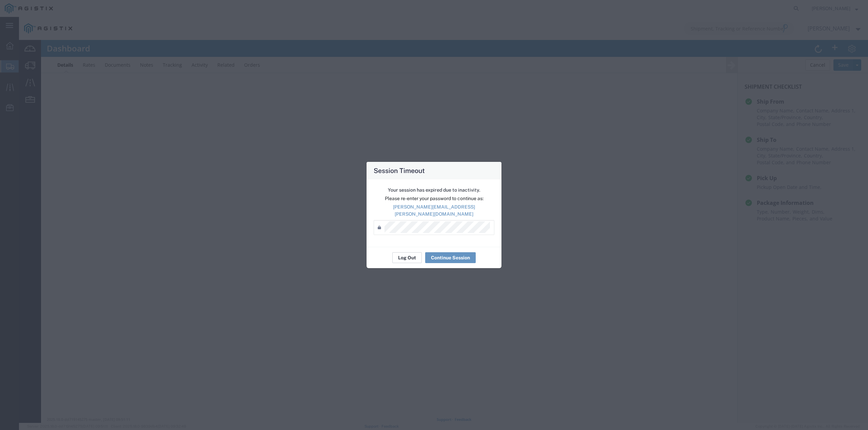 Image resolution: width=868 pixels, height=430 pixels. I want to click on p: Your session has expired due to inactivity., so click(434, 190).